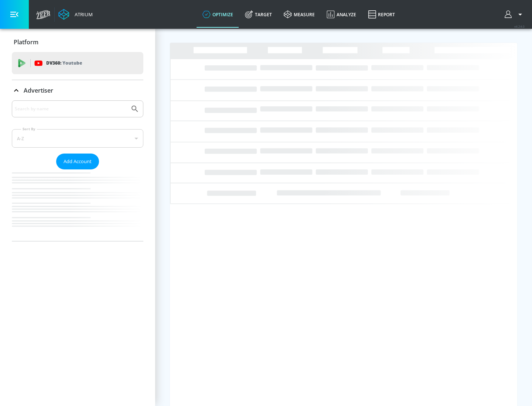 Image resolution: width=532 pixels, height=406 pixels. Describe the element at coordinates (38, 90) in the screenshot. I see `p: Advertiser` at that location.